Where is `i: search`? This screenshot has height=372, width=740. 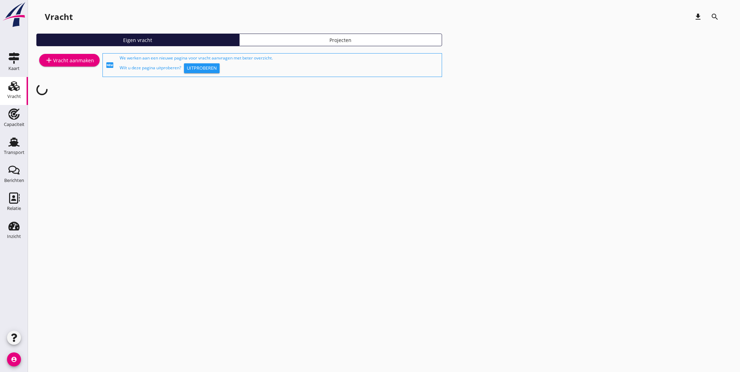 i: search is located at coordinates (715, 17).